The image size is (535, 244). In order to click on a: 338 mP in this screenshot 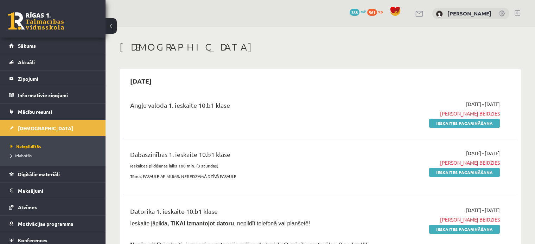, I will do `click(358, 12)`.